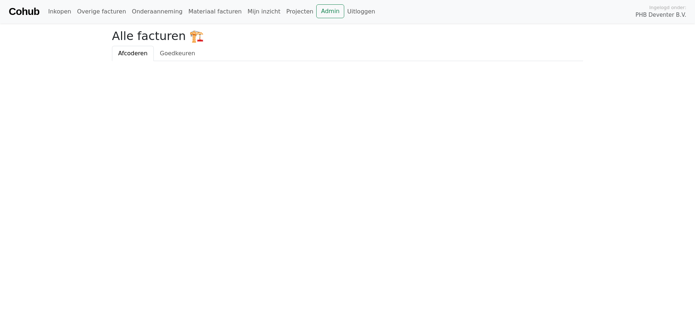 This screenshot has height=336, width=695. Describe the element at coordinates (264, 12) in the screenshot. I see `a: Mijn inzicht` at that location.